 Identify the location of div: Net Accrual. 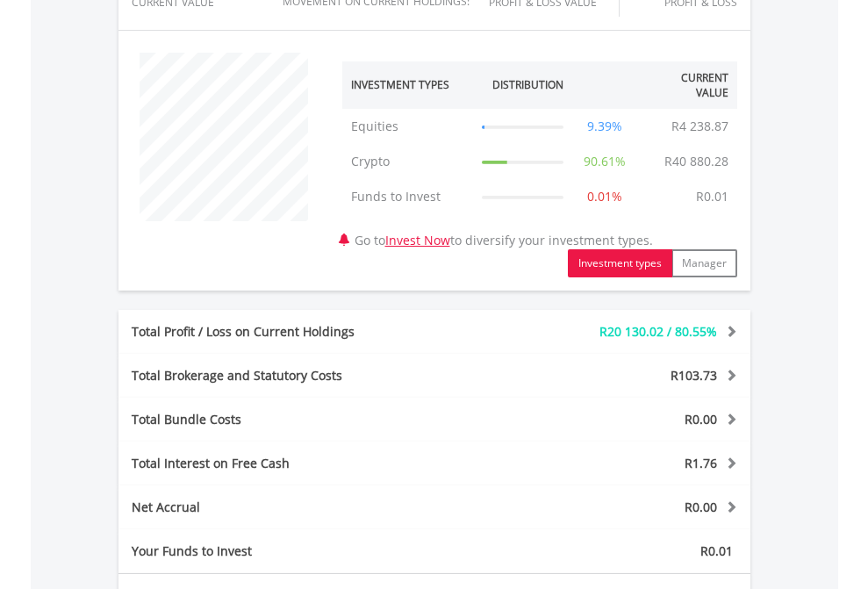
(303, 507).